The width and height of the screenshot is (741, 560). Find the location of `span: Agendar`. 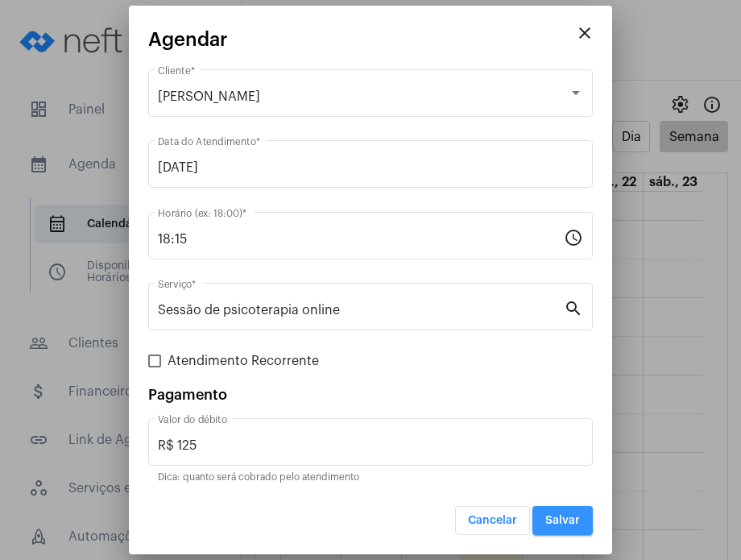

span: Agendar is located at coordinates (187, 40).